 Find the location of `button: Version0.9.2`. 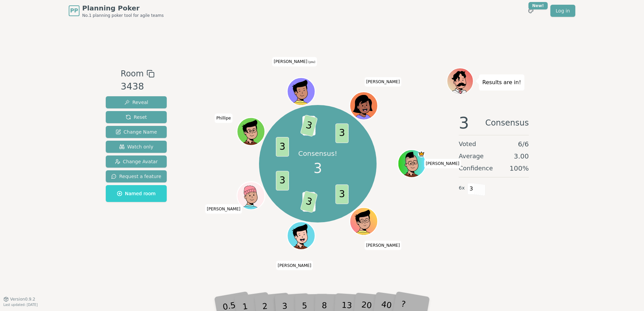

button: Version0.9.2 is located at coordinates (19, 299).